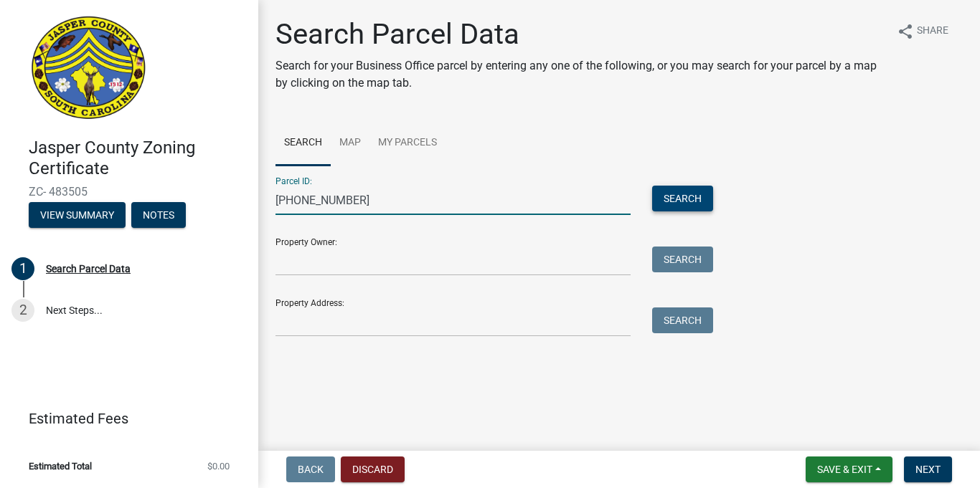  What do you see at coordinates (303, 144) in the screenshot?
I see `a: Search` at bounding box center [303, 144].